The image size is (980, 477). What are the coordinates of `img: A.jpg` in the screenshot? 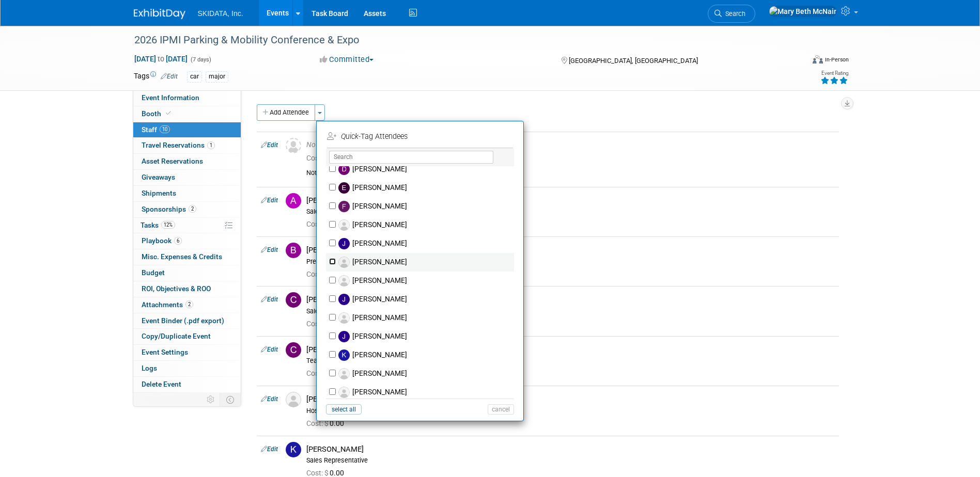 It's located at (294, 201).